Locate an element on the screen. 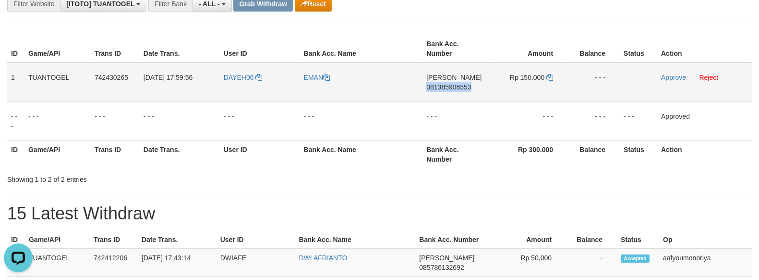 This screenshot has height=280, width=759. button: Open LiveChat chat widget is located at coordinates (18, 18).